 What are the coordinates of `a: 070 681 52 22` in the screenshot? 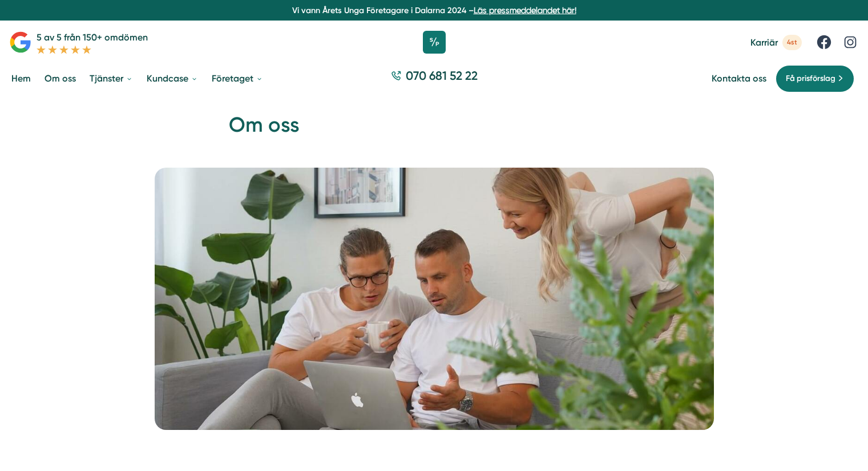 It's located at (434, 78).